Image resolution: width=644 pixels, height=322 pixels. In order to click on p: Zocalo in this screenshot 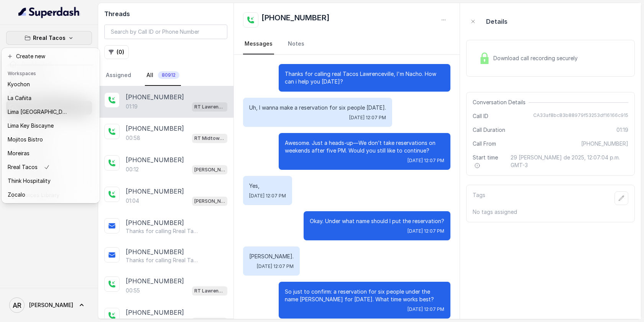, I will do `click(17, 195)`.